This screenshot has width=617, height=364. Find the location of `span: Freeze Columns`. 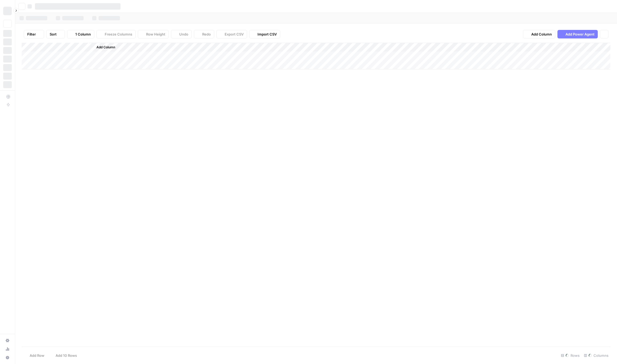

span: Freeze Columns is located at coordinates (118, 34).